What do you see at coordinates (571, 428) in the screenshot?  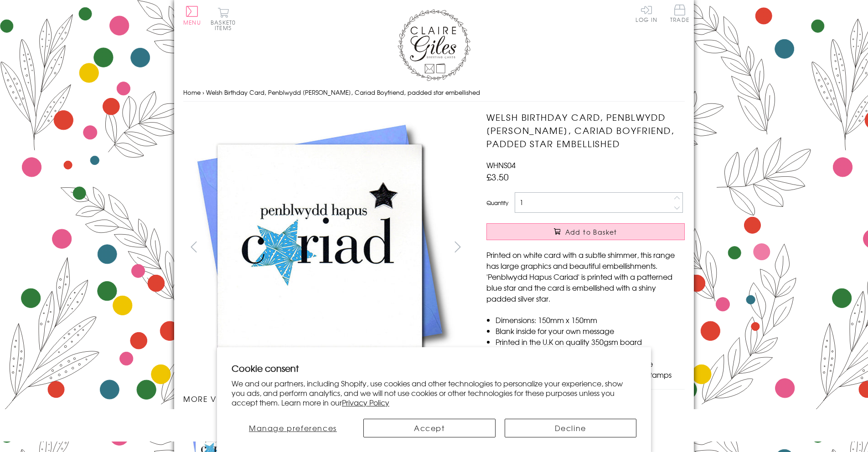 I see `button: Decline` at bounding box center [571, 428].